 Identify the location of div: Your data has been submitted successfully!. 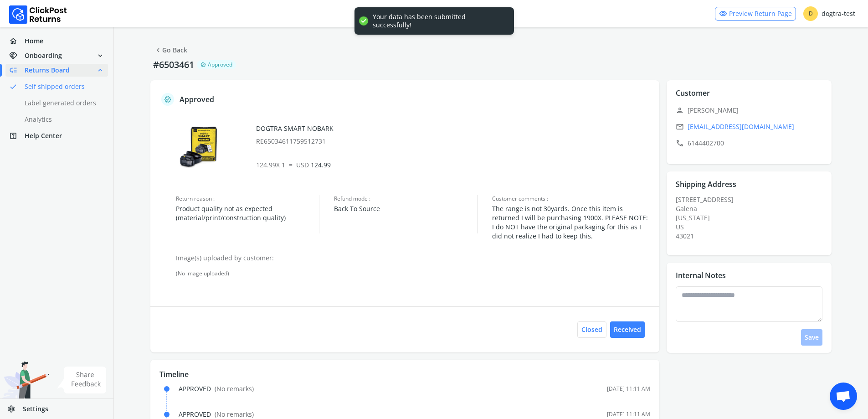
(439, 21).